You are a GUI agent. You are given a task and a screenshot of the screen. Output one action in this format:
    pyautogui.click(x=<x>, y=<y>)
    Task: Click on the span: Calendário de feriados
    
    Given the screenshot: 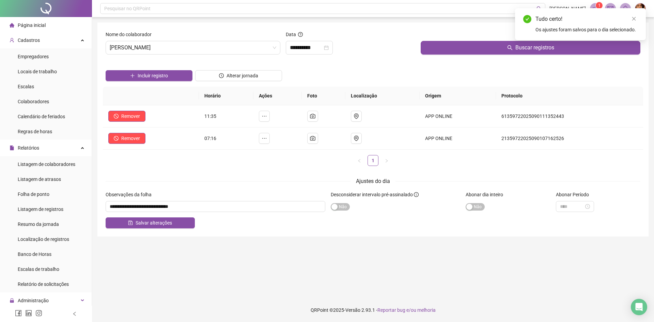 What is the action you would take?
    pyautogui.click(x=41, y=117)
    